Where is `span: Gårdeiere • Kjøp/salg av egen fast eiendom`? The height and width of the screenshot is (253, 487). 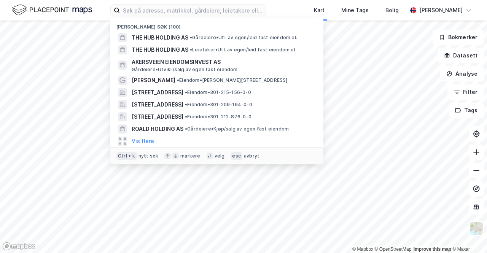 span: Gårdeiere • Kjøp/salg av egen fast eiendom is located at coordinates (237, 129).